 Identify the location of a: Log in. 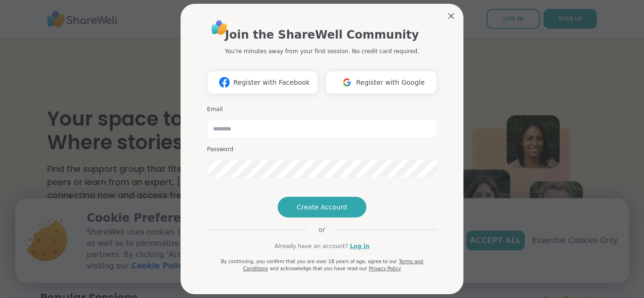
(359, 247).